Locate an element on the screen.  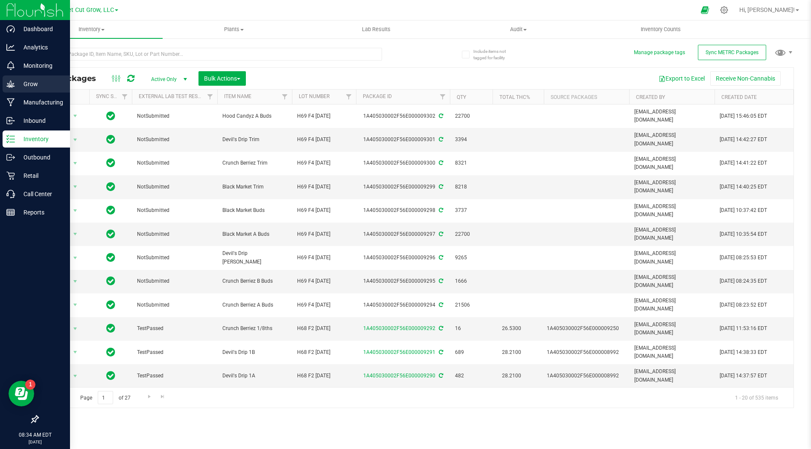
div: Manage settings is located at coordinates (724, 10).